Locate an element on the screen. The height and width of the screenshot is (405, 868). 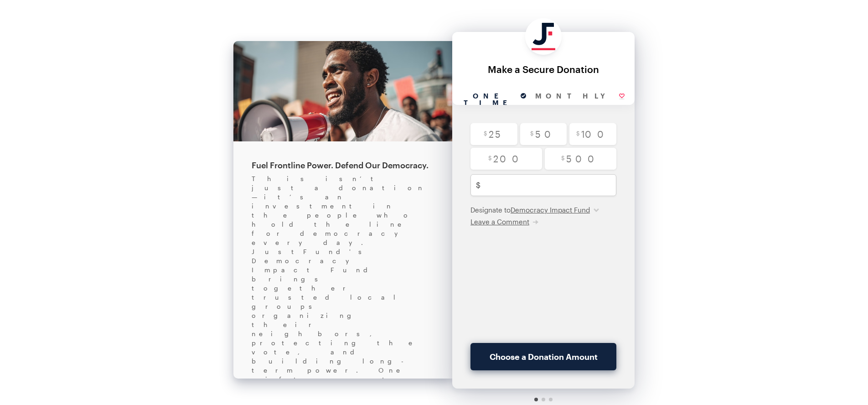
img: cover.jpg is located at coordinates (343, 91).